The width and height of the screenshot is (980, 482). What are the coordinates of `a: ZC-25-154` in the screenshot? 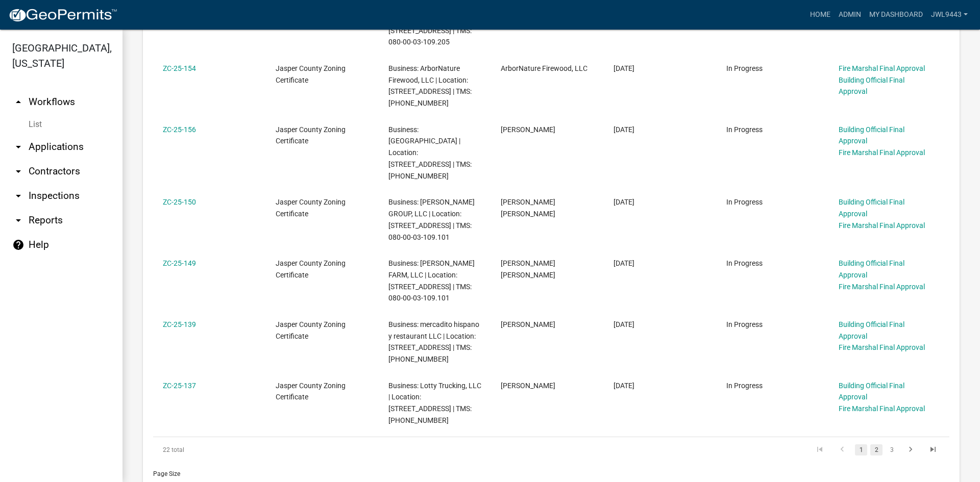 It's located at (179, 68).